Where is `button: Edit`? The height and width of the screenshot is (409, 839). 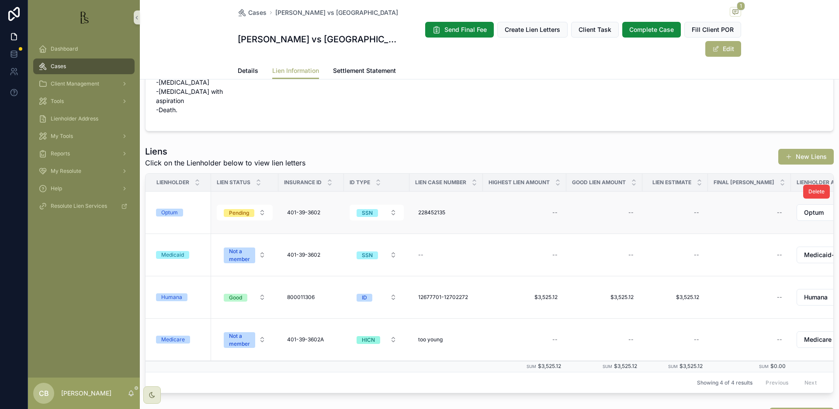 button: Edit is located at coordinates (723, 49).